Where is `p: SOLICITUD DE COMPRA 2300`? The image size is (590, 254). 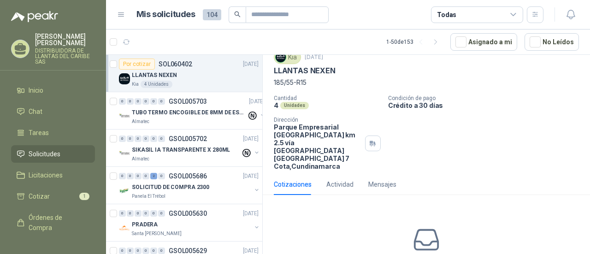 p: SOLICITUD DE COMPRA 2300 is located at coordinates (171, 187).